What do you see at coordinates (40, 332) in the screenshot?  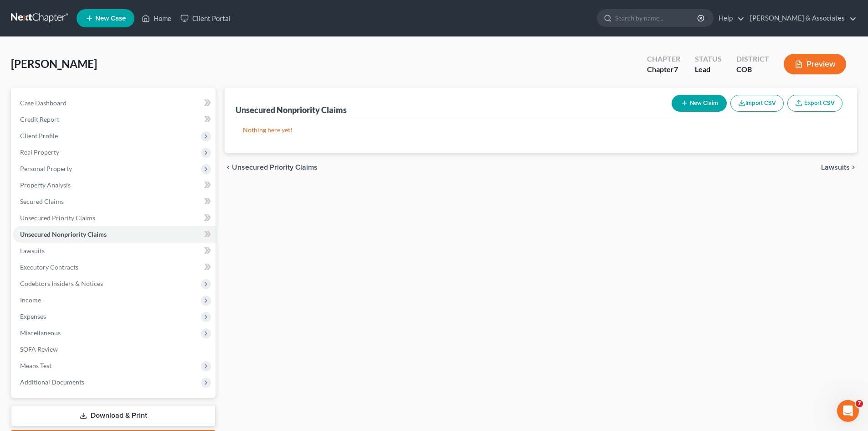 I see `span: Miscellaneous` at bounding box center [40, 332].